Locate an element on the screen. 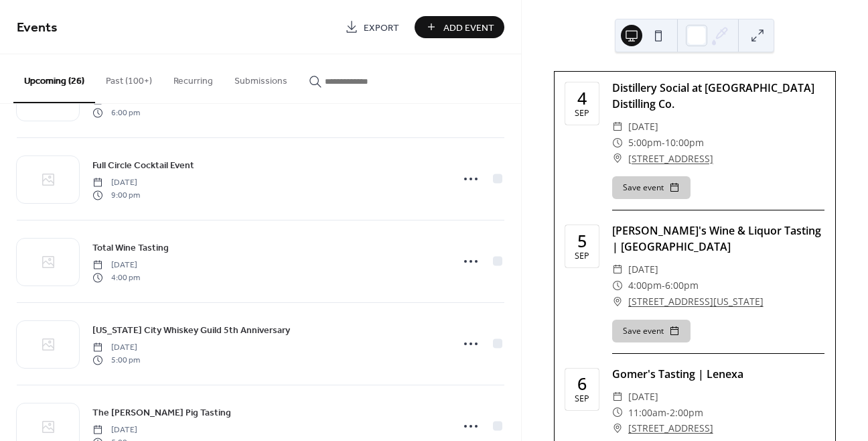 This screenshot has height=441, width=868. a: Add Event is located at coordinates (459, 27).